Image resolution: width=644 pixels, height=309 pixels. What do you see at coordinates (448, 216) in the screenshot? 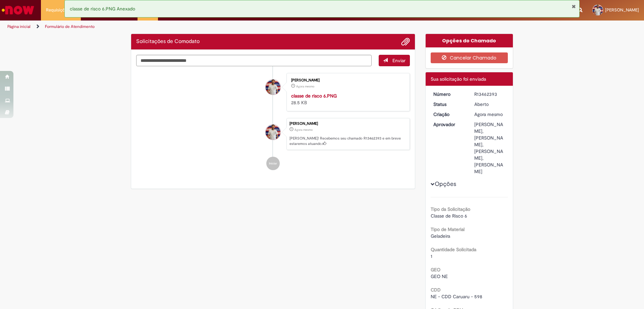
I see `span: Classe de Risco 6` at bounding box center [448, 216].